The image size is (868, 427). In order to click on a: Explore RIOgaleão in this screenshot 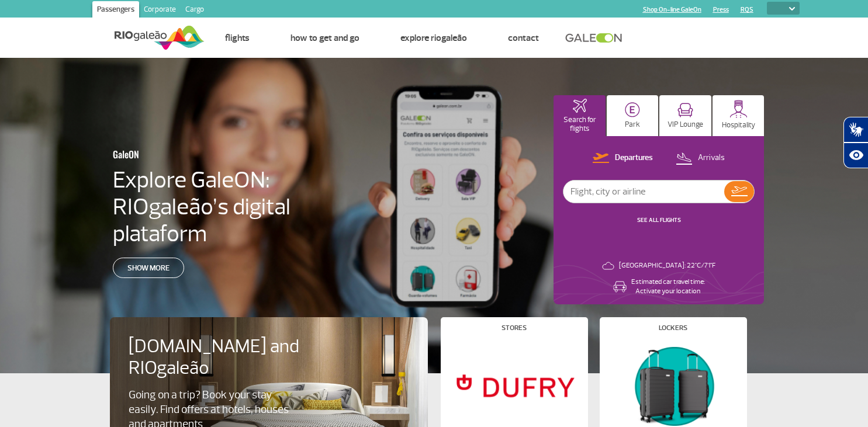, I will do `click(434, 38)`.